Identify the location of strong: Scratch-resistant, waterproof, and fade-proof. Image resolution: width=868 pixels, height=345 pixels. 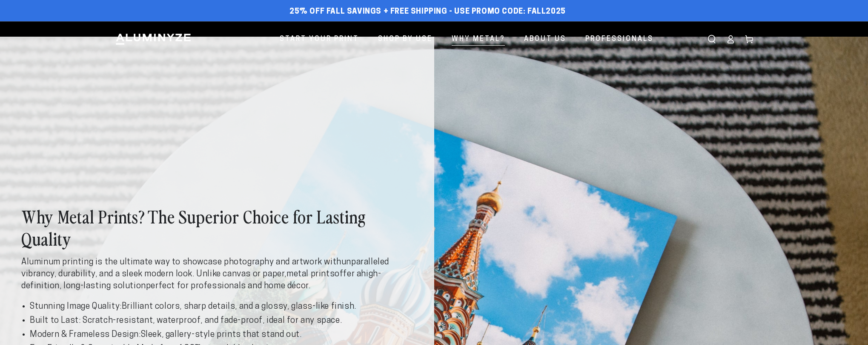
(173, 320).